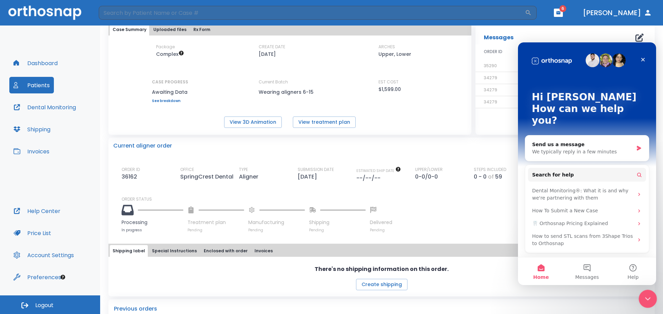  I want to click on button: Shipping, so click(32, 129).